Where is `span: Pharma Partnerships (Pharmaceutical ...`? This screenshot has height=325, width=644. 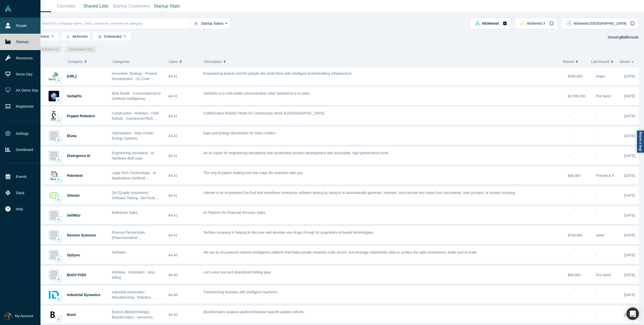 span: Pharma Partnerships (Pharmaceutical ... is located at coordinates (129, 235).